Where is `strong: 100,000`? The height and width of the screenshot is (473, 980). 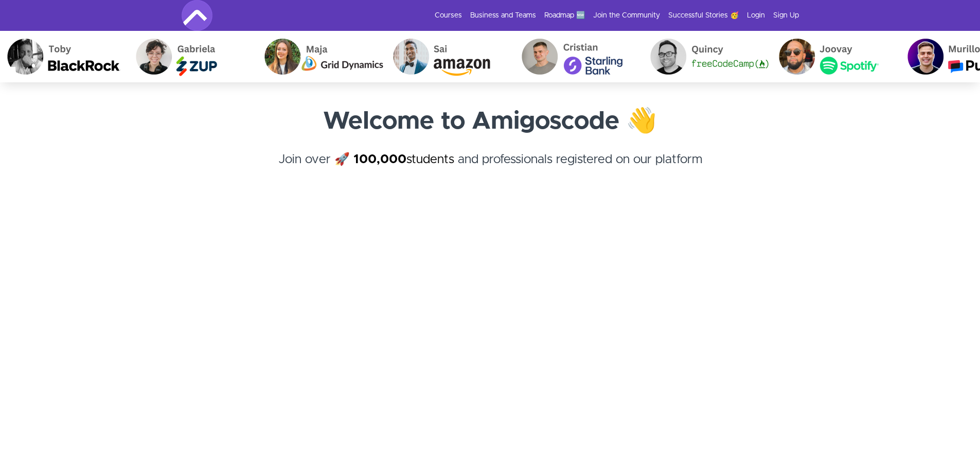
strong: 100,000 is located at coordinates (379, 160).